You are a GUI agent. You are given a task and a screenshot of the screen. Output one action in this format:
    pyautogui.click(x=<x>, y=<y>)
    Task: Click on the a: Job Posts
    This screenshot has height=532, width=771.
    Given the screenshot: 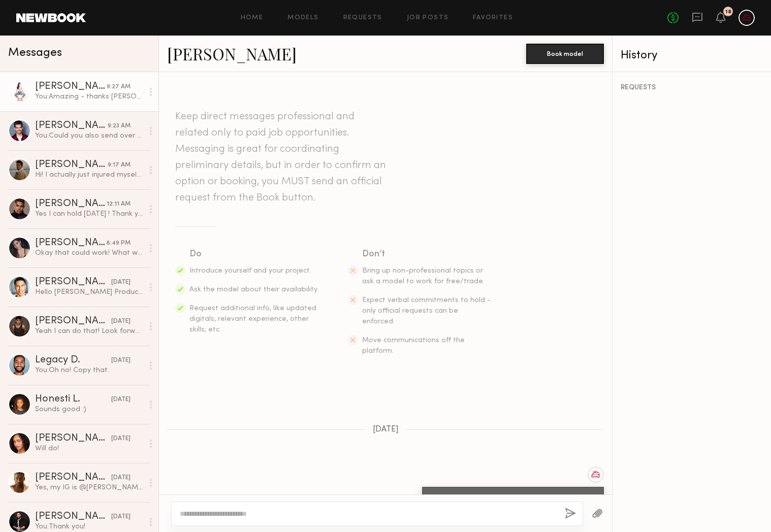 What is the action you would take?
    pyautogui.click(x=428, y=18)
    